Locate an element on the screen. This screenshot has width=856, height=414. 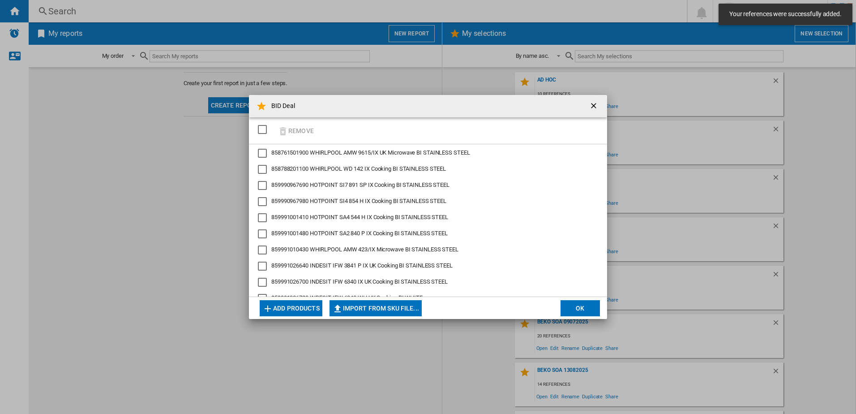
span: 859991010430 WHIRLPOOL AMW 423/IX Microwave BI STAINLESS STEEL is located at coordinates (365, 249).